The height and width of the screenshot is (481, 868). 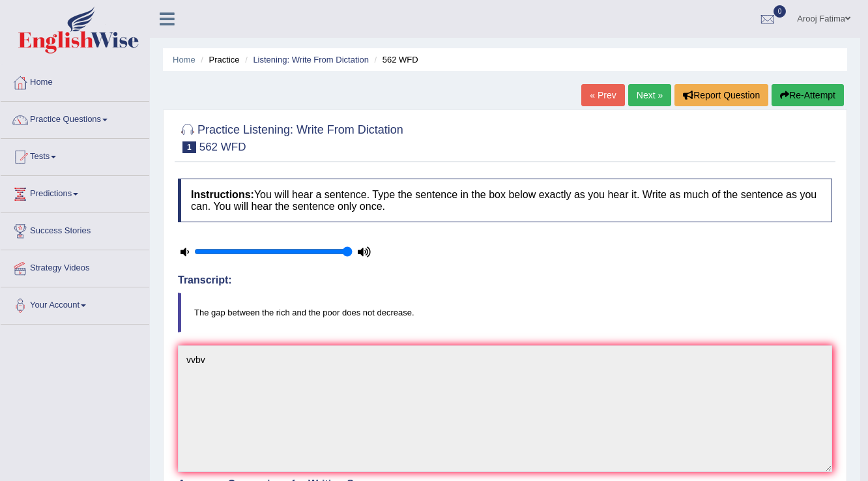 What do you see at coordinates (75, 304) in the screenshot?
I see `a: Your Account` at bounding box center [75, 304].